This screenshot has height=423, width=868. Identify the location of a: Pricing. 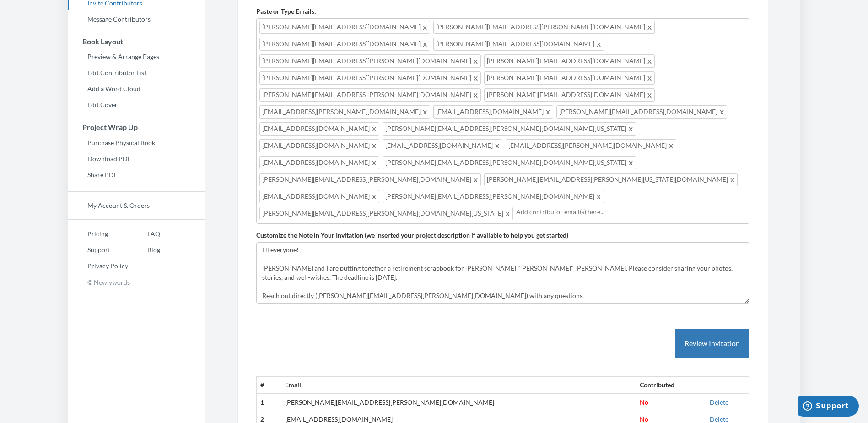
(98, 233).